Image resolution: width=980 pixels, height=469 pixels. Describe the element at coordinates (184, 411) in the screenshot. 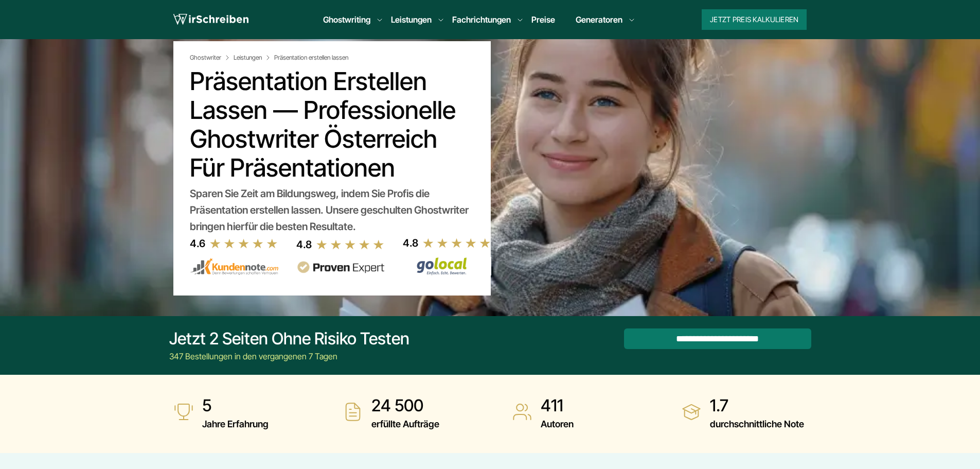

I see `img: Jahre Erfahrung` at that location.